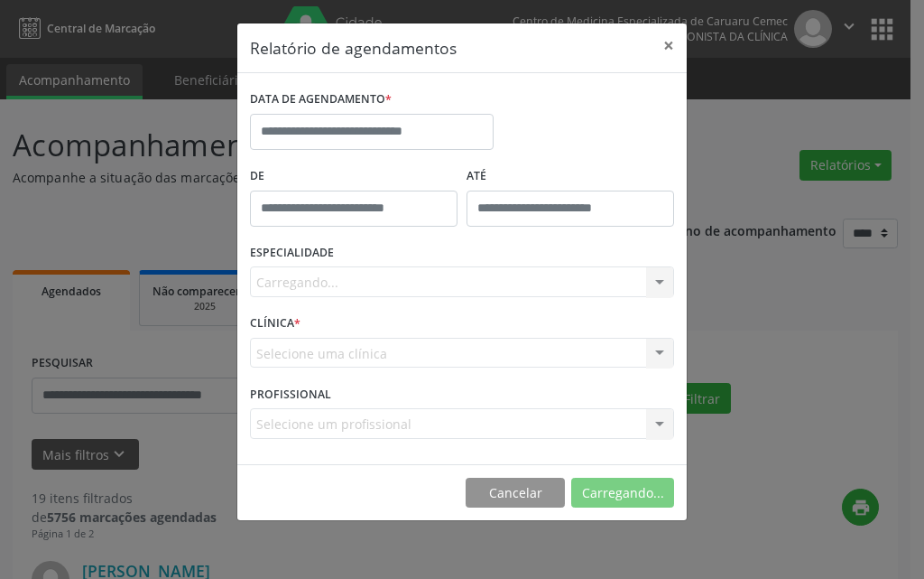 The image size is (924, 579). Describe the element at coordinates (354, 176) in the screenshot. I see `label: De` at that location.